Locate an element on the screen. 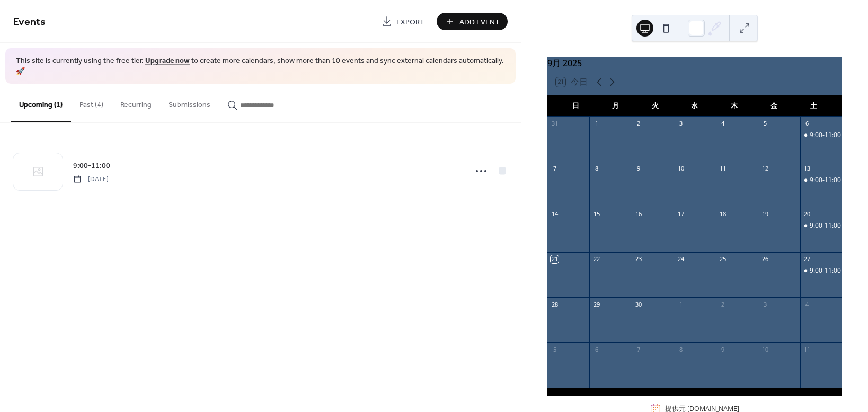  button: Recurring is located at coordinates (136, 102).